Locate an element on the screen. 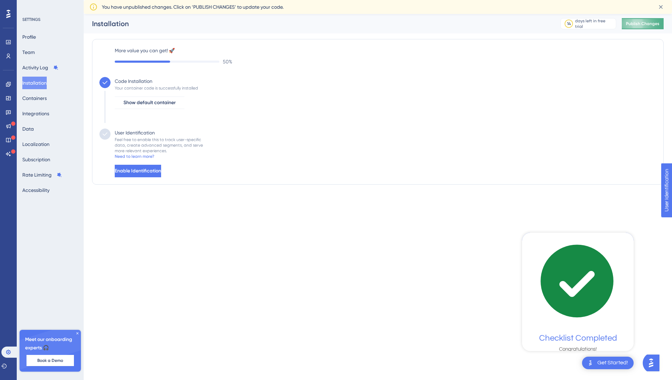 Image resolution: width=672 pixels, height=380 pixels. button: Localization is located at coordinates (36, 144).